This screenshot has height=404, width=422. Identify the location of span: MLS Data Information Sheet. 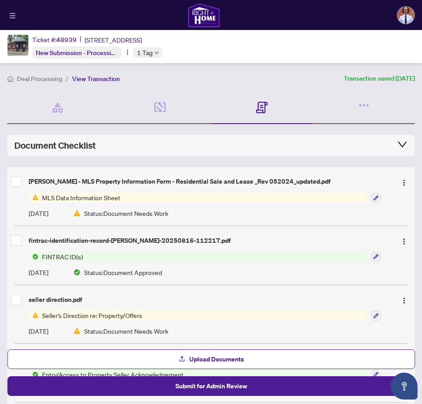
(81, 197).